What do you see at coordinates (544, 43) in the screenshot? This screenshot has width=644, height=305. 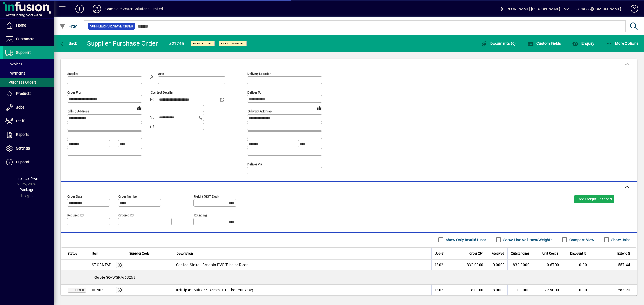 I see `span: Custom Fields` at bounding box center [544, 43].